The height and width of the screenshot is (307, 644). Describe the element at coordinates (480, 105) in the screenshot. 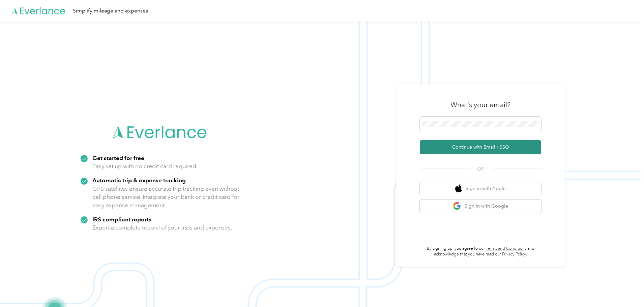

I see `h3: What's your email?` at that location.